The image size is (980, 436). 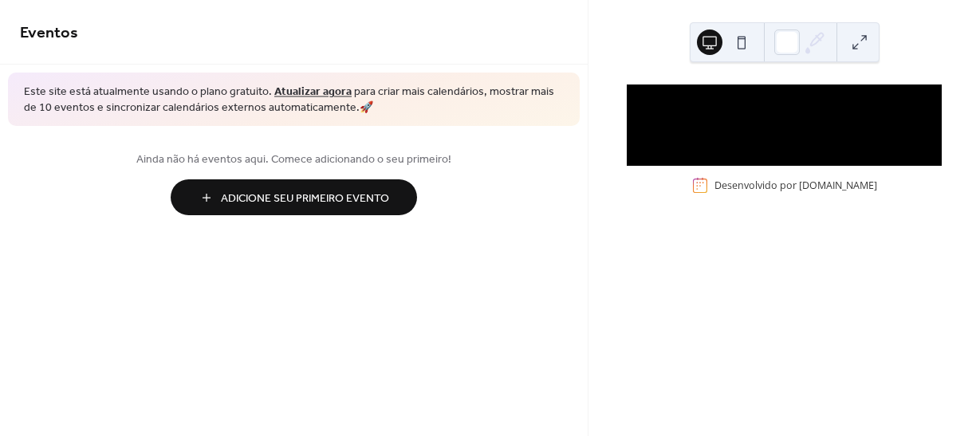 I want to click on span: Este site está atualmente usando o plano gratuito. para criar mais calendários, mostrar mais de 1..., so click(x=294, y=99).